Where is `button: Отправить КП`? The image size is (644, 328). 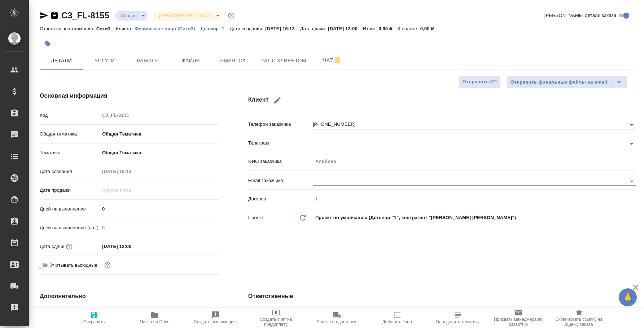
button: Отправить КП is located at coordinates (479, 82).